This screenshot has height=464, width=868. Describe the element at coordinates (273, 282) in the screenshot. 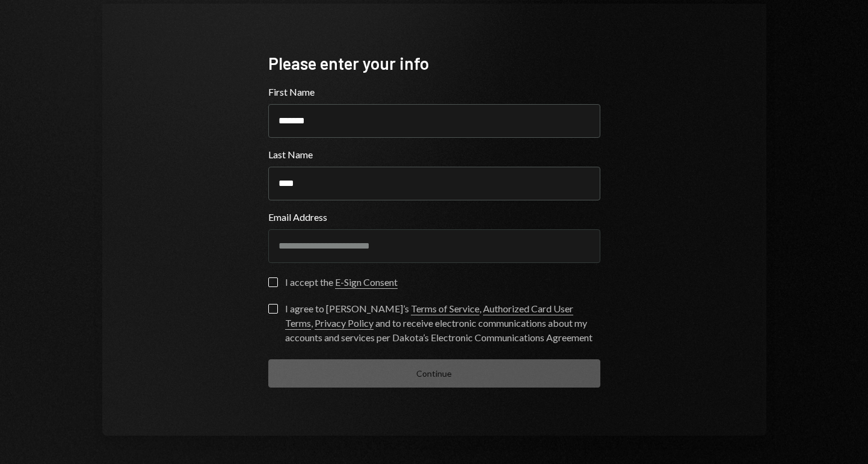

I see `button: I accept the E-Sign Consent` at that location.